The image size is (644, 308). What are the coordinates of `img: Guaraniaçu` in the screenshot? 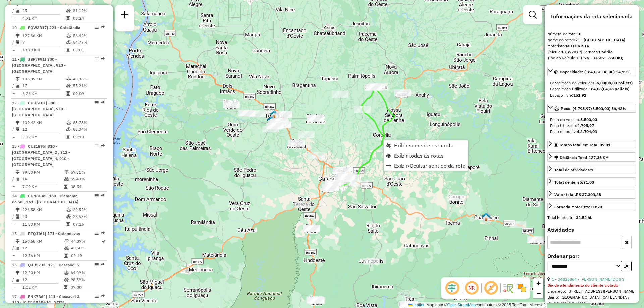 It's located at (486, 217).